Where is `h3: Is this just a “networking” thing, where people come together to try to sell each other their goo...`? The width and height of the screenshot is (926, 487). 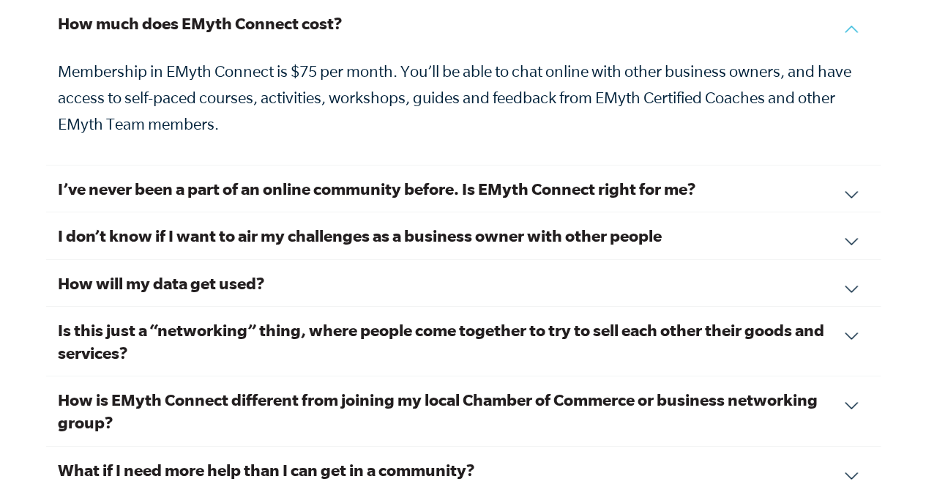 h3: Is this just a “networking” thing, where people come together to try to sell each other their goo... is located at coordinates (463, 341).